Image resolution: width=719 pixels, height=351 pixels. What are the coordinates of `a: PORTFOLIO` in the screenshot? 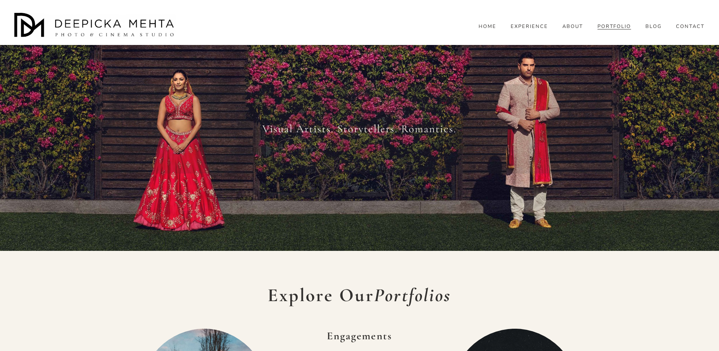 It's located at (615, 26).